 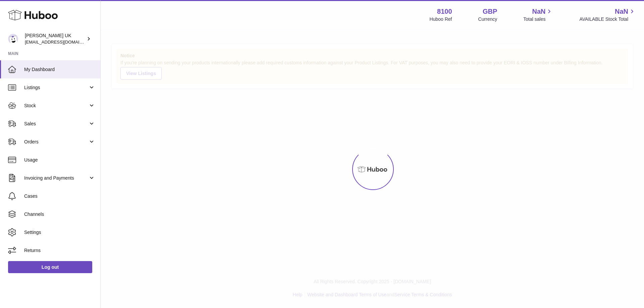 What do you see at coordinates (60, 215) in the screenshot?
I see `span: Channels` at bounding box center [60, 215].